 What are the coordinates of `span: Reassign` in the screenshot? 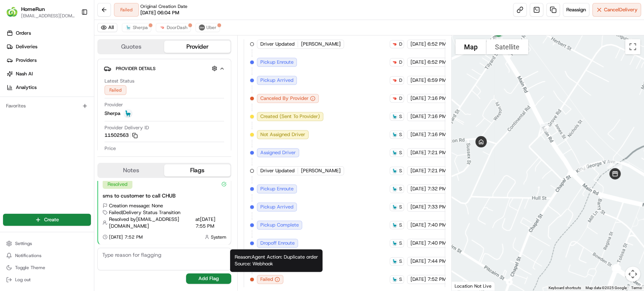 It's located at (576, 10).